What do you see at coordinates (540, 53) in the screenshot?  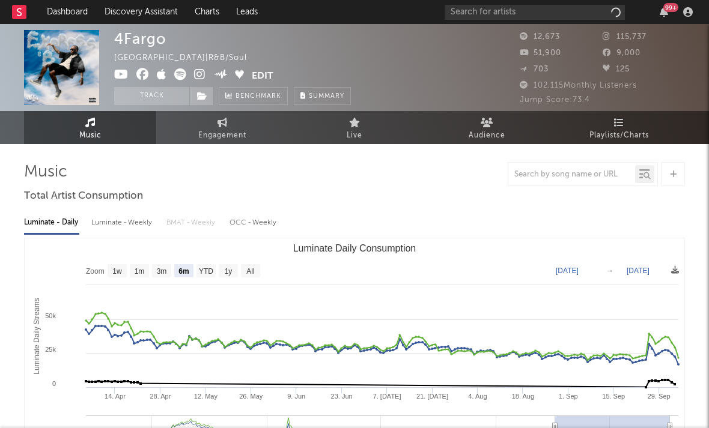 I see `span: 51,900` at bounding box center [540, 53].